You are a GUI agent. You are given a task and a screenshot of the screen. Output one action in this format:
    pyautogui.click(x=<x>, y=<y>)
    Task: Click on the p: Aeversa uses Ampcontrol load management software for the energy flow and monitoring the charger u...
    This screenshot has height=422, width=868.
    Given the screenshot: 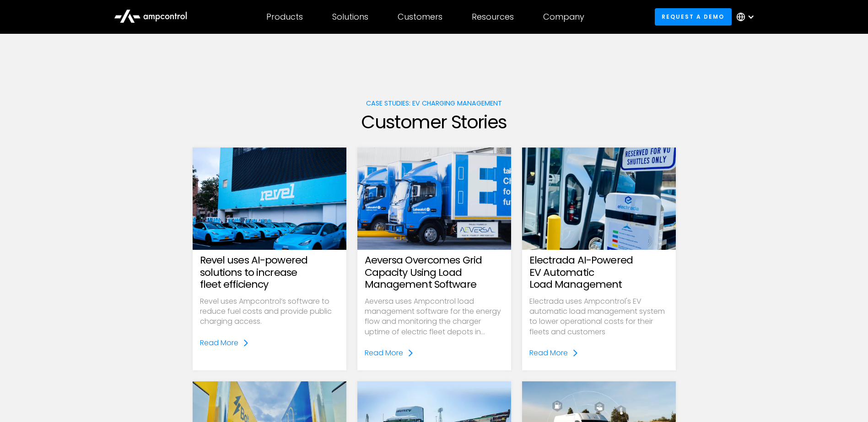 What is the action you would take?
    pyautogui.click(x=434, y=317)
    